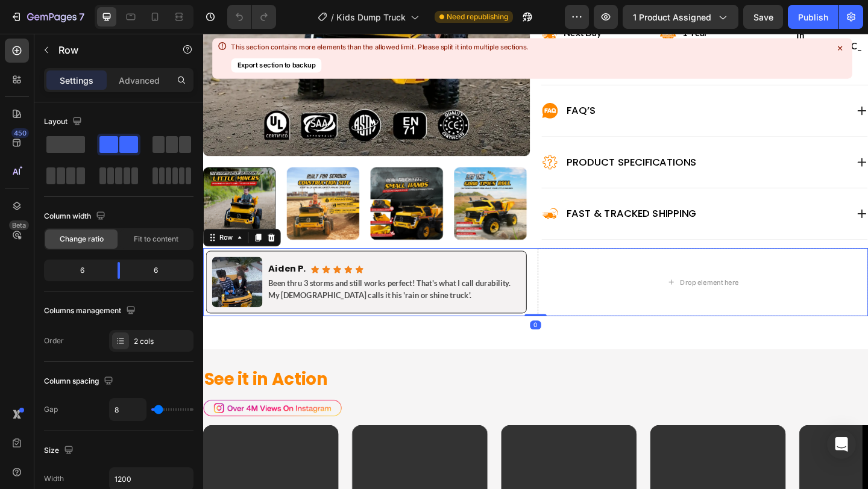  What do you see at coordinates (91, 311) in the screenshot?
I see `div: Columns management` at bounding box center [91, 311].